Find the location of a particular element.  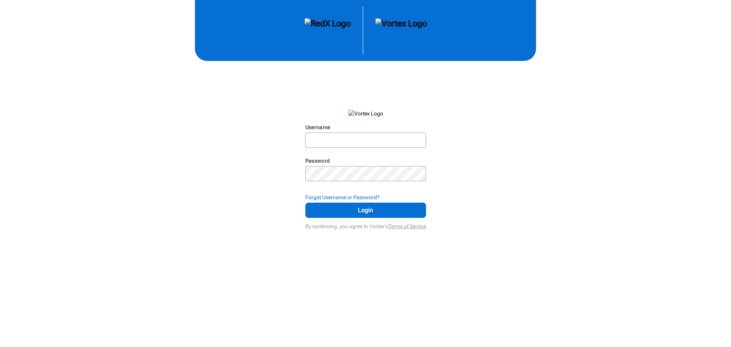

div: By continuing, you agree to Vortex's is located at coordinates (366, 225).